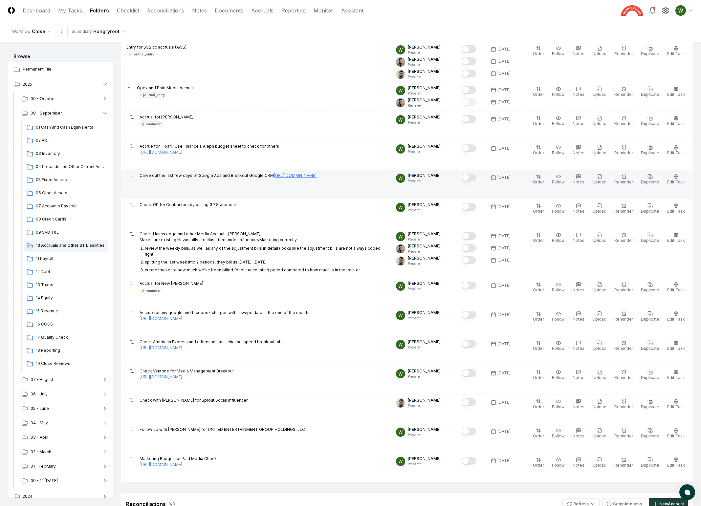  What do you see at coordinates (61, 84) in the screenshot?
I see `button: 2025` at bounding box center [61, 84].